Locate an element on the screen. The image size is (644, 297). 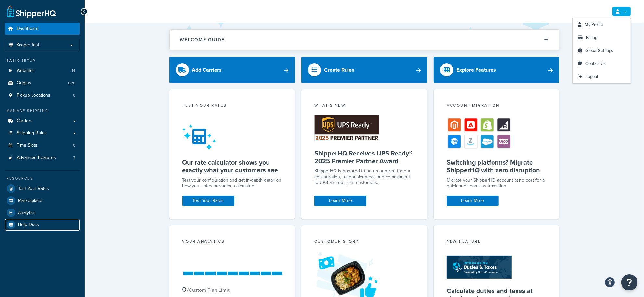
span: Origins is located at coordinates (24, 83).